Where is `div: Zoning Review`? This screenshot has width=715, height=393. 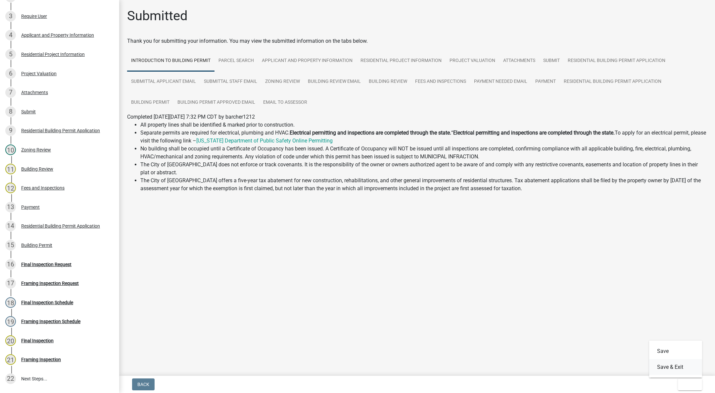 div: Zoning Review is located at coordinates (36, 150).